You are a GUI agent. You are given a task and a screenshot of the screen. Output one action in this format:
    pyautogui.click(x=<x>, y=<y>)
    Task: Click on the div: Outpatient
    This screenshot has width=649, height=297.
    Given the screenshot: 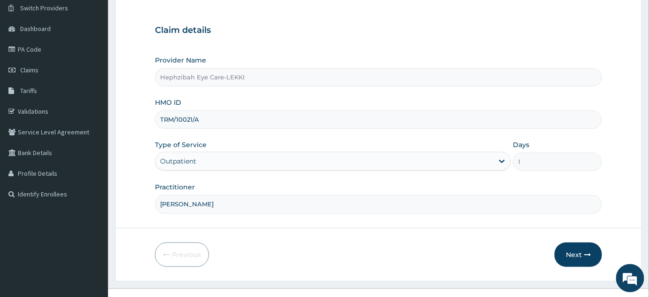 What is the action you would take?
    pyautogui.click(x=178, y=161)
    